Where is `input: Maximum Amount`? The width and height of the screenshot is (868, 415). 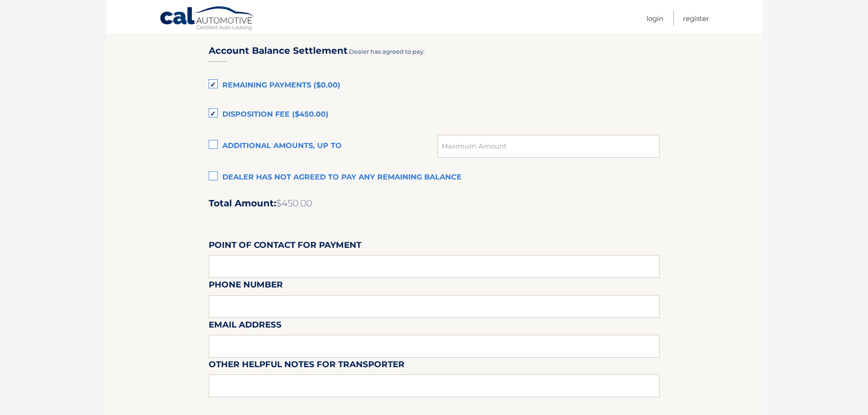 input: Maximum Amount is located at coordinates (548, 146).